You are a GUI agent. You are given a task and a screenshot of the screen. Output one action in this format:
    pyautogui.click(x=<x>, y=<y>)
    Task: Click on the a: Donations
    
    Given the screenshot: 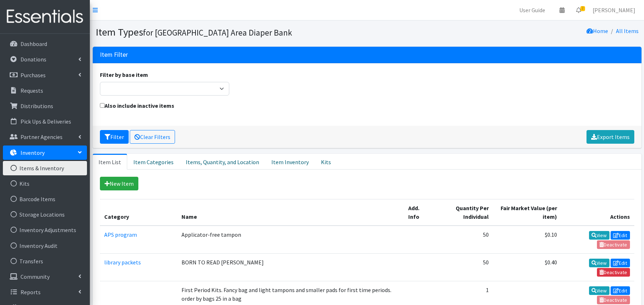 What is the action you would take?
    pyautogui.click(x=45, y=59)
    